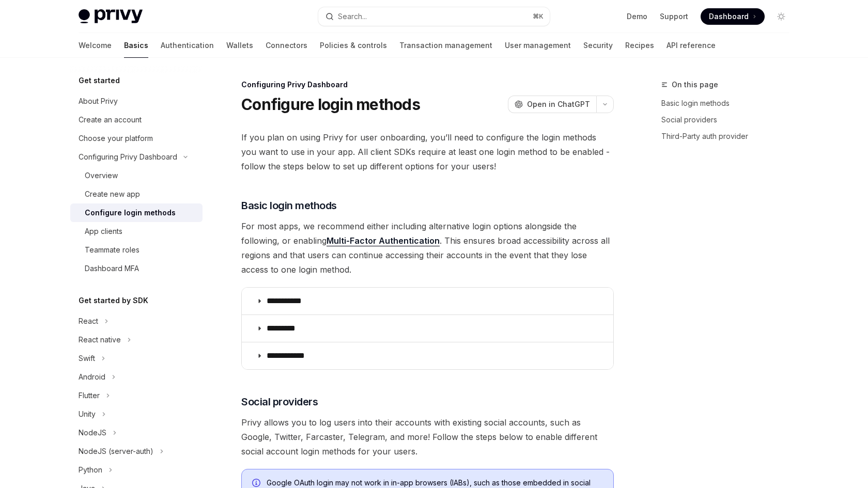  What do you see at coordinates (427, 249) in the screenshot?
I see `span: For most apps, we recommend either including alternative login options alongside the following, o...` at bounding box center [427, 249].